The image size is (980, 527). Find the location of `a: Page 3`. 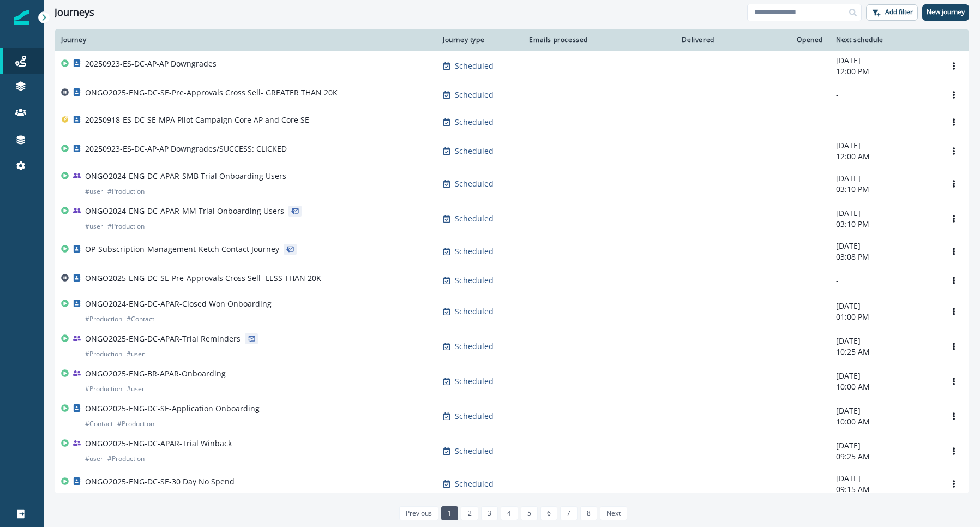

a: Page 3 is located at coordinates (489, 513).